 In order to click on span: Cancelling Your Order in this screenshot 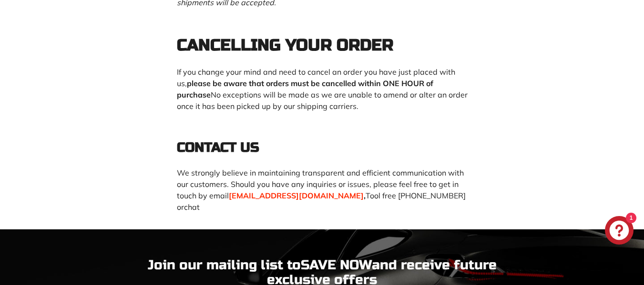, I will do `click(285, 45)`.